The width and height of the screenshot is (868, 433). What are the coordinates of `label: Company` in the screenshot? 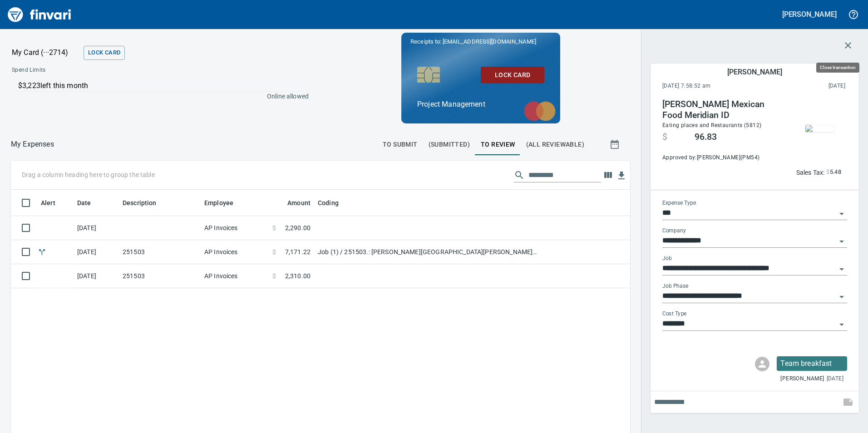 It's located at (674, 231).